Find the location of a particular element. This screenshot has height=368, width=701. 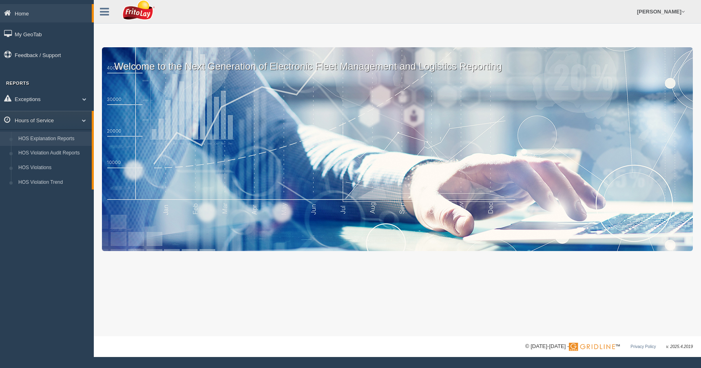

a: HOS Violation Trend is located at coordinates (53, 183).